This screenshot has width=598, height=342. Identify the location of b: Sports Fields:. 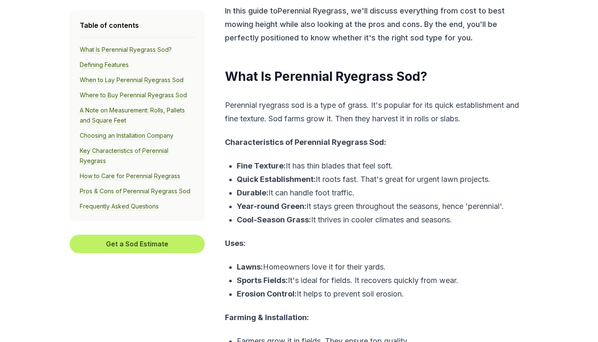
(262, 280).